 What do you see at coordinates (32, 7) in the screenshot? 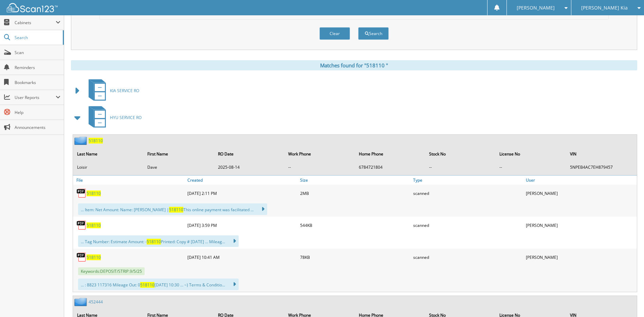
I see `img: scan123-logo-white.svg` at bounding box center [32, 7].